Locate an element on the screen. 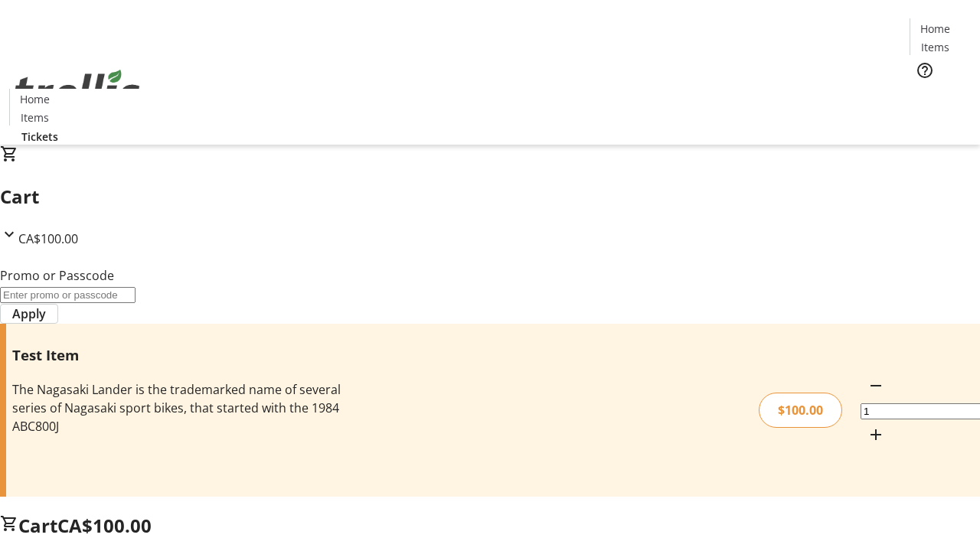  div: $100.00 is located at coordinates (800, 410).